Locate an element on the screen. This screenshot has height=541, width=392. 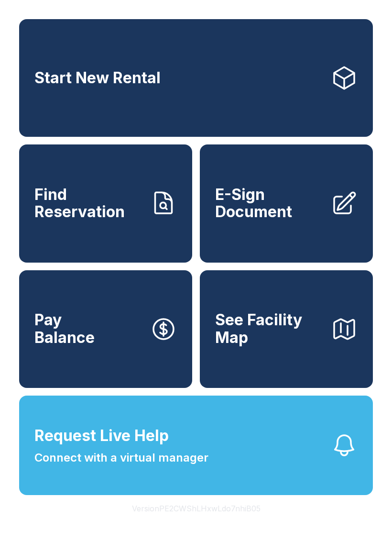
span: E-Sign Document is located at coordinates (269, 203).